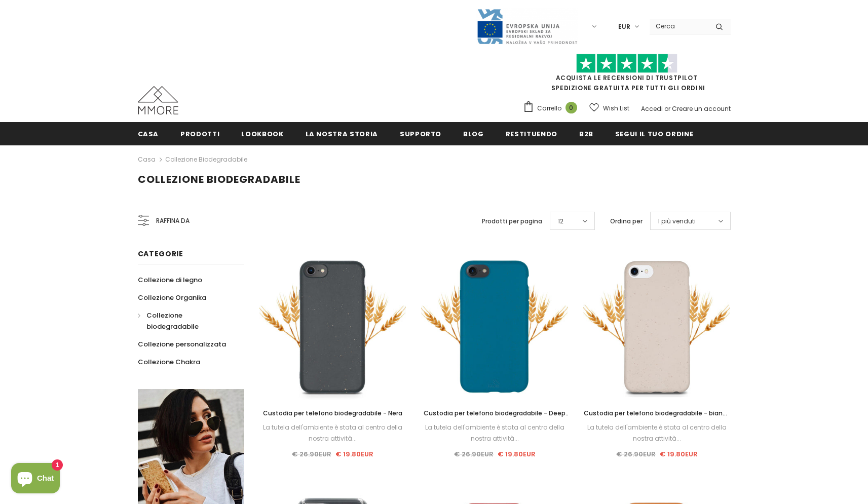 The width and height of the screenshot is (868, 504). Describe the element at coordinates (549, 108) in the screenshot. I see `span: Carrello` at that location.